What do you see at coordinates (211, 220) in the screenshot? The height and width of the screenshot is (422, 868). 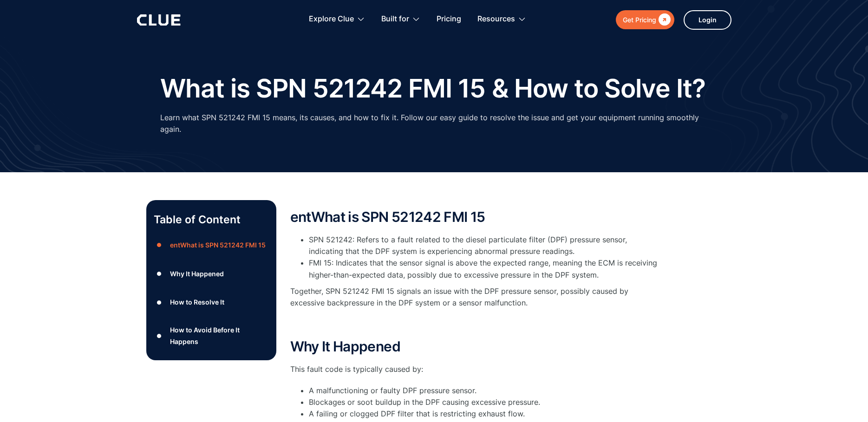 I see `p: Table of Content` at bounding box center [211, 220].